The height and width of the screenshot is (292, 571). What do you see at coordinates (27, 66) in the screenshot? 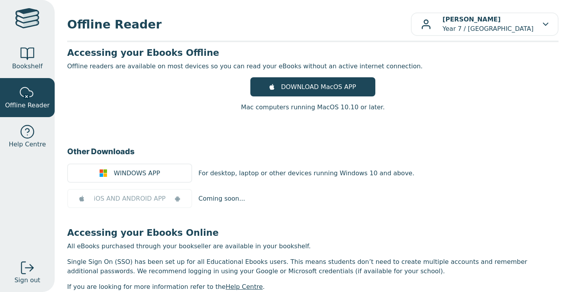
I see `span: Bookshelf` at bounding box center [27, 66].